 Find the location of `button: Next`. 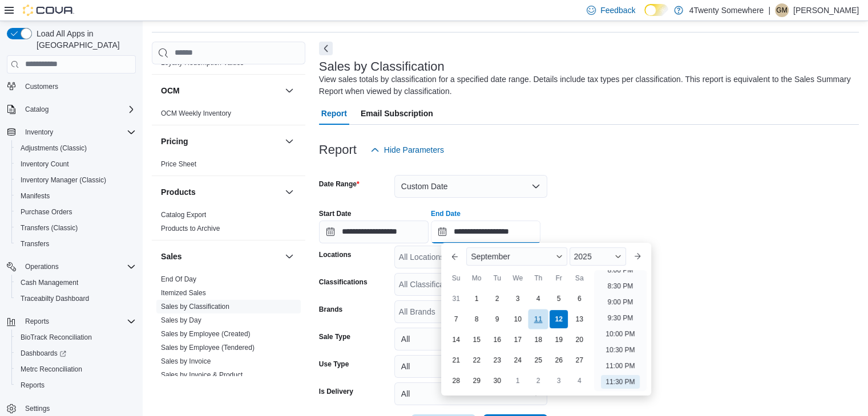

button: Next is located at coordinates (326, 48).